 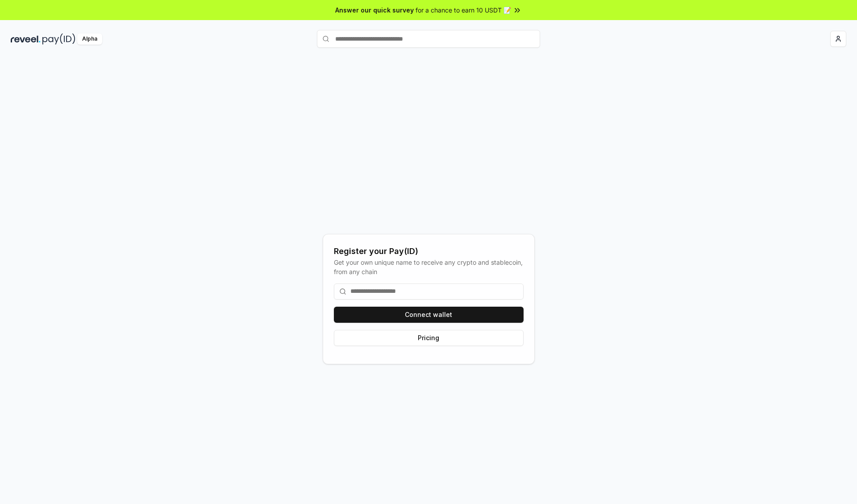 I want to click on div: Alpha, so click(x=90, y=39).